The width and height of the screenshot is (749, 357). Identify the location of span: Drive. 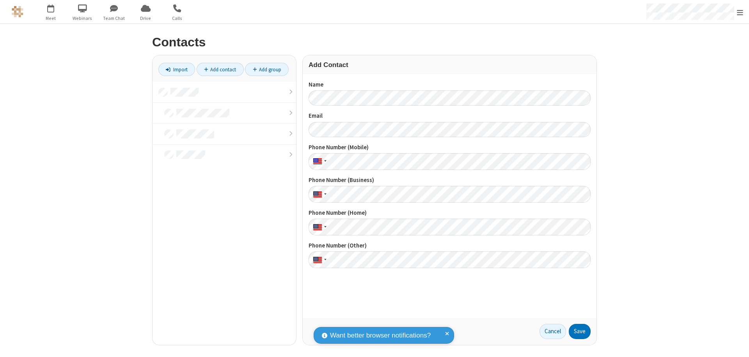
(145, 18).